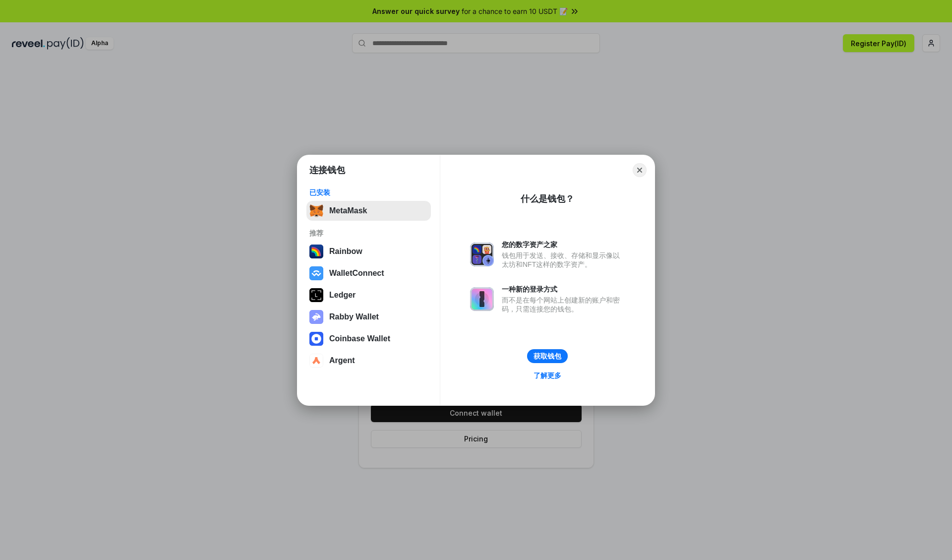 This screenshot has height=560, width=952. Describe the element at coordinates (316, 295) in the screenshot. I see `img: svg+xml,%3Csvg%20xmlns%3D%22http%3A%2F%2Fwww.w3.org%2F2000%2Fsvg%22%20width%3D%2228%22%20height%3...` at that location.